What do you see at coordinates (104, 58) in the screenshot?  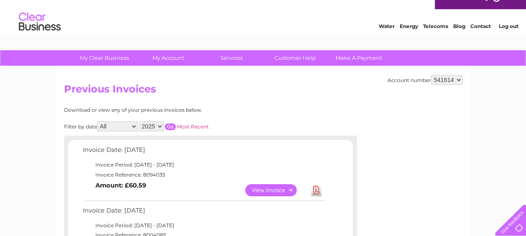 I see `a: My Clear Business` at bounding box center [104, 58].